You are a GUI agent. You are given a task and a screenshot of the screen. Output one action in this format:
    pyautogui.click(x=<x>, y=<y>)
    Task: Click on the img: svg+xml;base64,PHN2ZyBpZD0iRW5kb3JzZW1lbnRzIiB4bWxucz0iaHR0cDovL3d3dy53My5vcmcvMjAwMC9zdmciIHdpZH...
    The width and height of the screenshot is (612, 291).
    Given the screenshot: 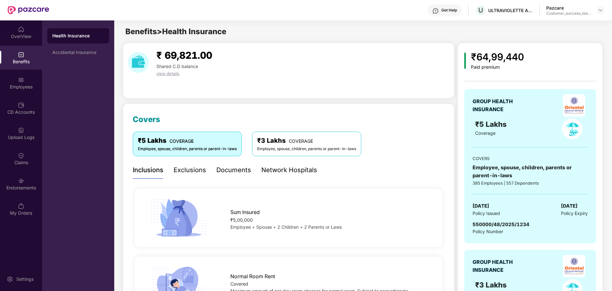 What is the action you would take?
    pyautogui.click(x=21, y=181)
    